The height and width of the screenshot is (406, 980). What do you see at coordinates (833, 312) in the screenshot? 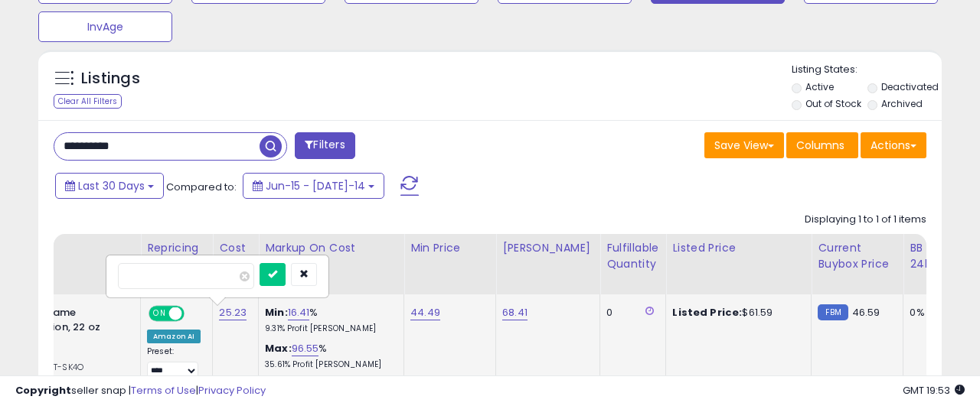
I see `small: FBM` at bounding box center [833, 312].